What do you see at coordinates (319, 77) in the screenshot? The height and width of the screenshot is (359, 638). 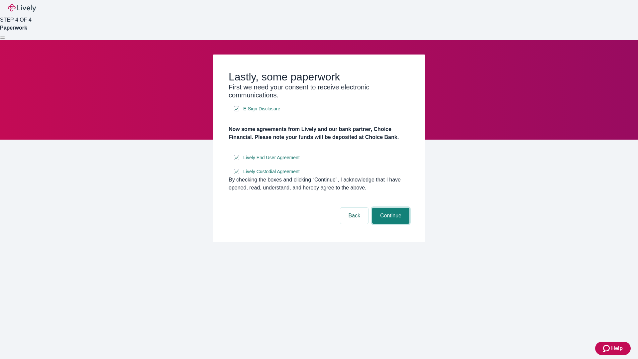 I see `h2: Lastly, some paperwork` at bounding box center [319, 77].